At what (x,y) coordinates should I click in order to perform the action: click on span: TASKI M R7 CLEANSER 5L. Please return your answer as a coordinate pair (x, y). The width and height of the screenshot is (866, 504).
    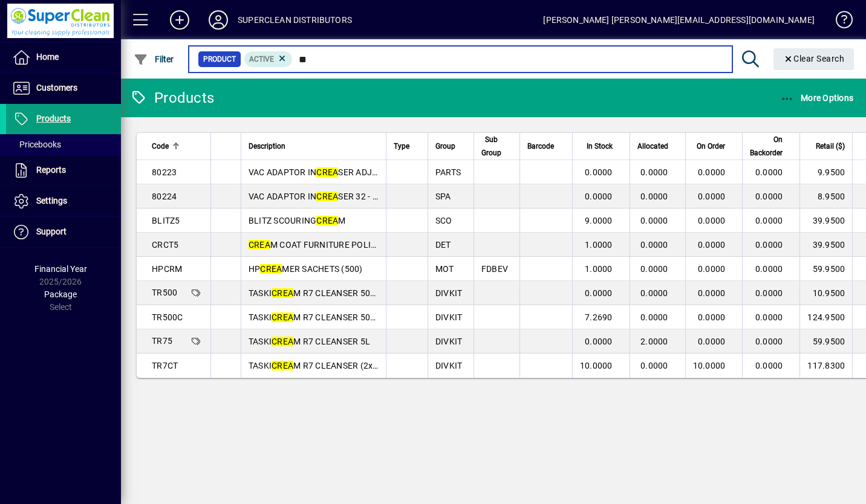
    Looking at the image, I should click on (309, 342).